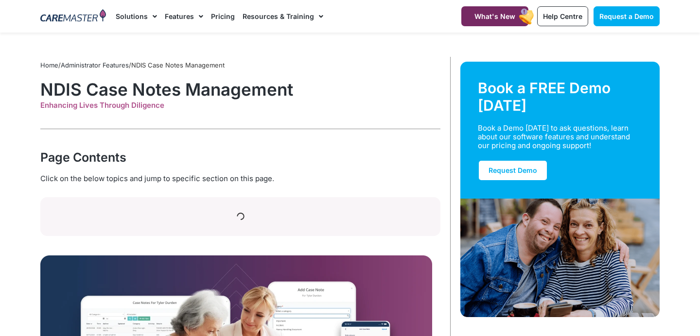 This screenshot has width=700, height=336. I want to click on a: Request a Demo, so click(627, 16).